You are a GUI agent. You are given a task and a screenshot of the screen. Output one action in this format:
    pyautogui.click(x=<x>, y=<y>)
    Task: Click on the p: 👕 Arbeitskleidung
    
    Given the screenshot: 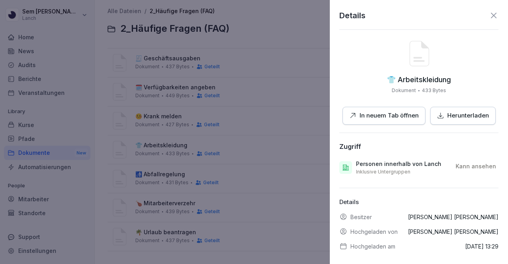 What is the action you would take?
    pyautogui.click(x=419, y=80)
    